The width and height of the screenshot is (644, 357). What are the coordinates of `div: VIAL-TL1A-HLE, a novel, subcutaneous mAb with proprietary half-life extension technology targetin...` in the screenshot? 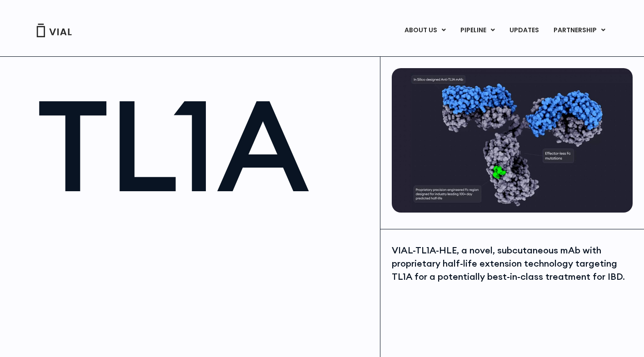 It's located at (512, 264).